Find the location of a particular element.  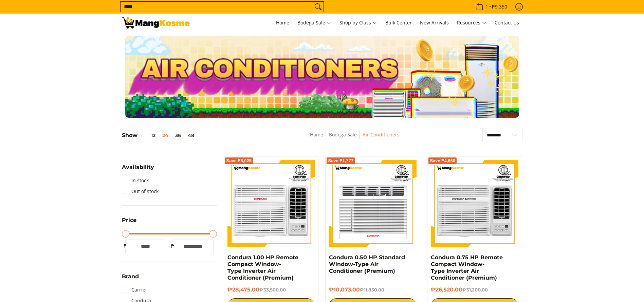

a: In stock is located at coordinates (135, 180).